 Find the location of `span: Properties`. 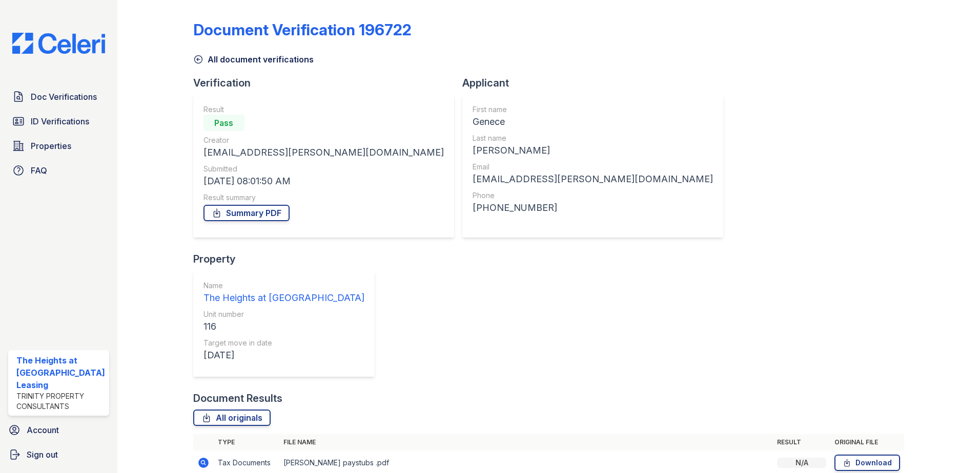

span: Properties is located at coordinates (51, 146).